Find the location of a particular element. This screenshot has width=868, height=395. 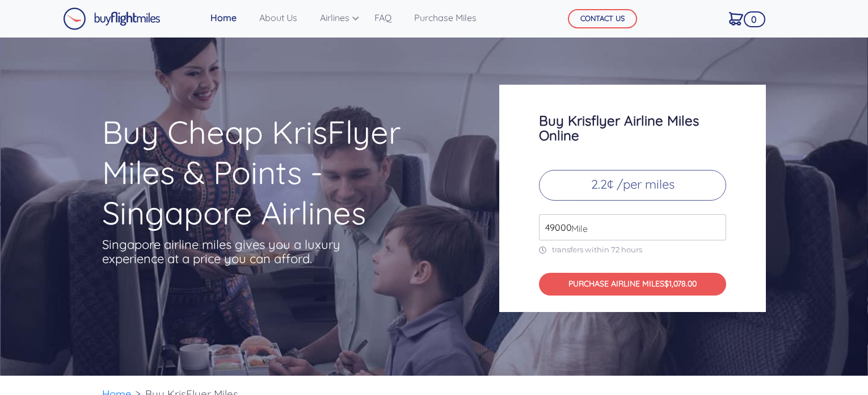

a: 0 is located at coordinates (736, 18).